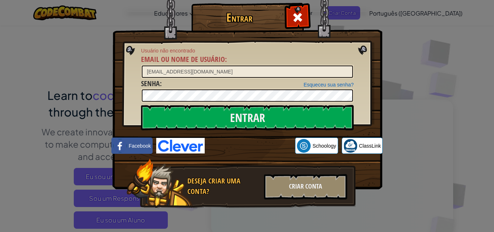 The height and width of the screenshot is (232, 494). Describe the element at coordinates (120, 146) in the screenshot. I see `img: facebook_small.png` at that location.